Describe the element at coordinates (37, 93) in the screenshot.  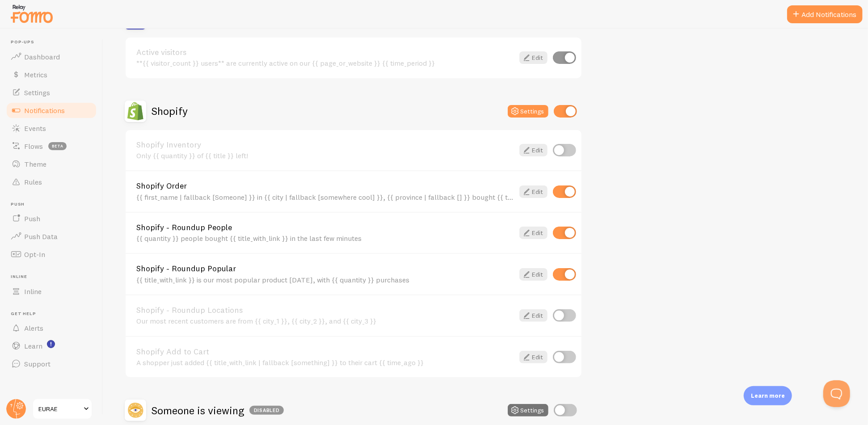
I see `span: Settings` at that location.